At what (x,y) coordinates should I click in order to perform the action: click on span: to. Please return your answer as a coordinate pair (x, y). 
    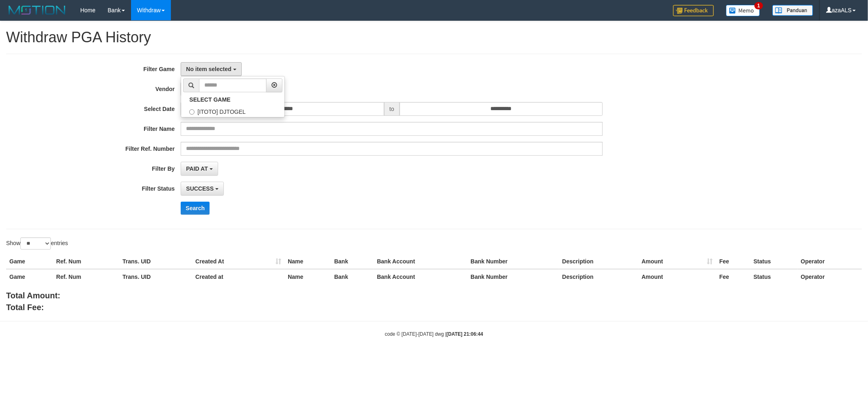
    Looking at the image, I should click on (392, 109).